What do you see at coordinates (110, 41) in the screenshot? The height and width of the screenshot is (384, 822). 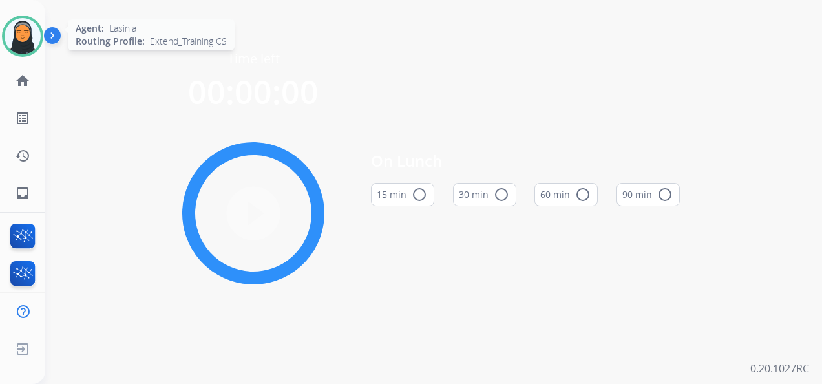 I see `span: Routing Profile:` at bounding box center [110, 41].